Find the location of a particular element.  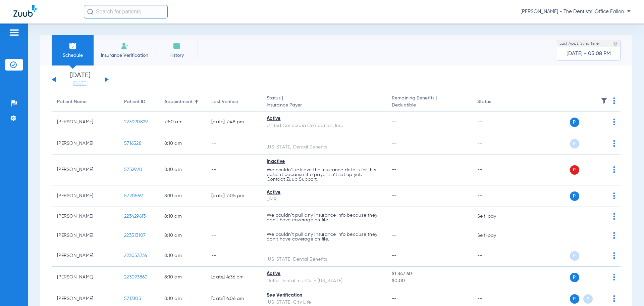

span: $1,847.60 is located at coordinates (429, 273).